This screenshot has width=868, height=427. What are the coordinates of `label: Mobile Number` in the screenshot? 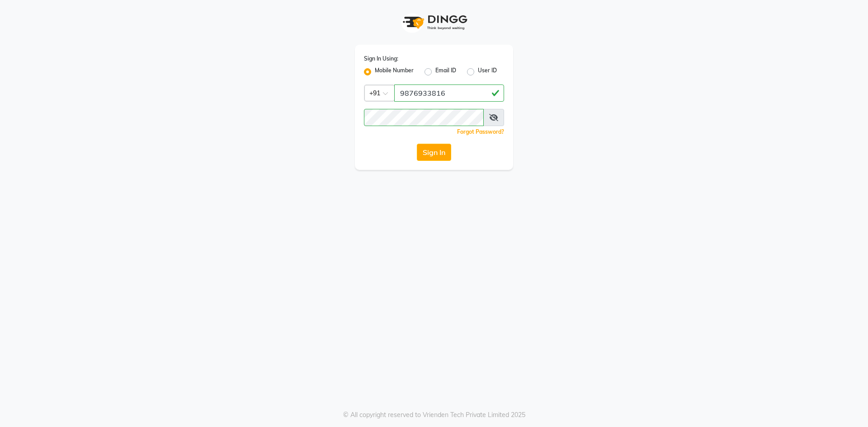 It's located at (395, 72).